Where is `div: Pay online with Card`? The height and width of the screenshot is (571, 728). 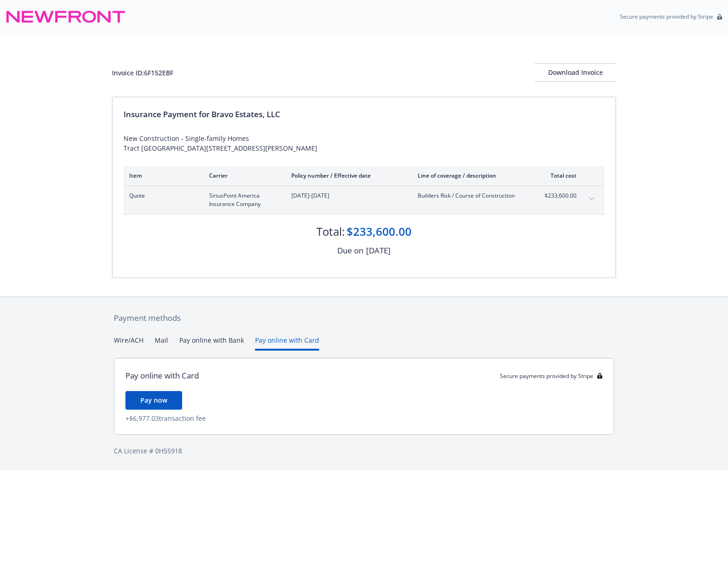
div: Pay online with Card is located at coordinates (162, 376).